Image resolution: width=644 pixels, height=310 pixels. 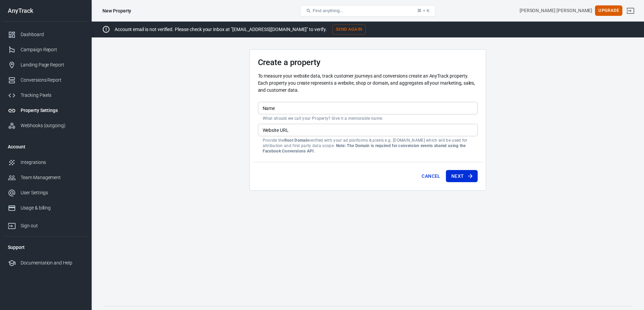 I want to click on button: Next, so click(x=462, y=176).